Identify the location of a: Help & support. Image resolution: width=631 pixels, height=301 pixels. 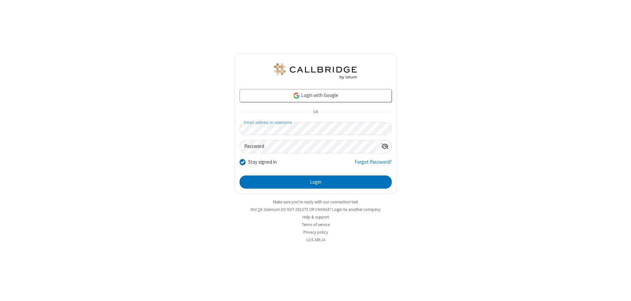
(315, 217).